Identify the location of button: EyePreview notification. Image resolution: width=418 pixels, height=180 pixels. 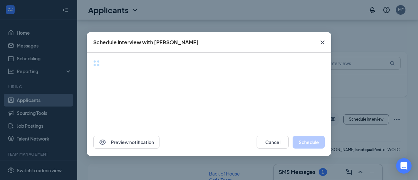
(126, 142).